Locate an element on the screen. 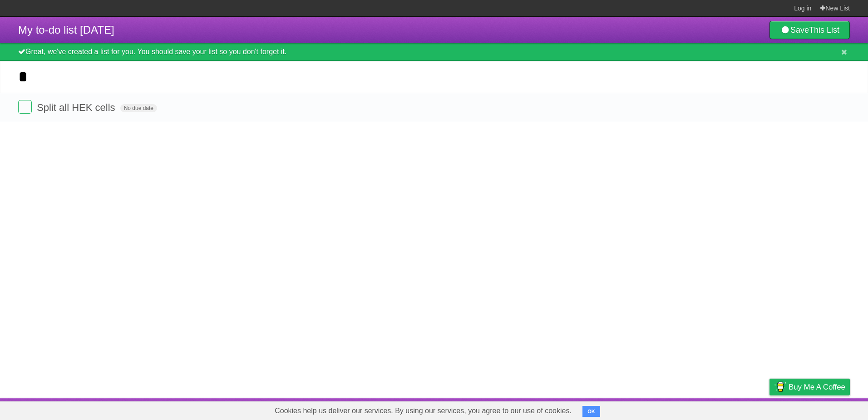 The image size is (868, 420). a: SaveThis List is located at coordinates (809, 30).